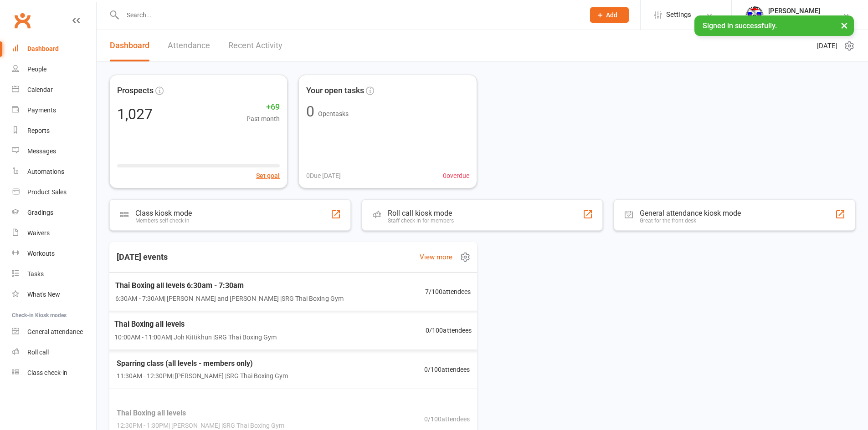 The image size is (868, 430). What do you see at coordinates (46, 172) in the screenshot?
I see `div: Automations` at bounding box center [46, 172].